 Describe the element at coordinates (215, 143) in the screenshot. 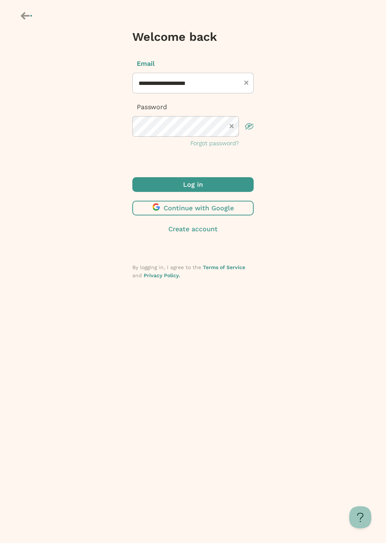

I see `p: Forgot password?` at that location.